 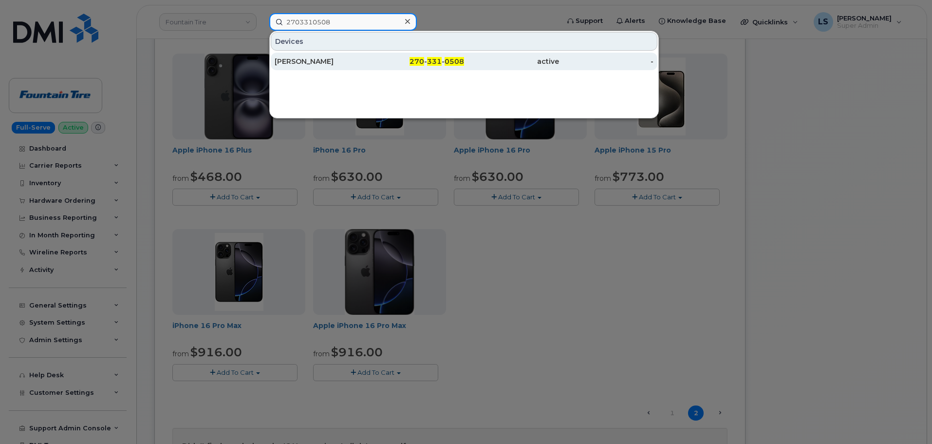 What do you see at coordinates (434, 61) in the screenshot?
I see `span: 331` at bounding box center [434, 61].